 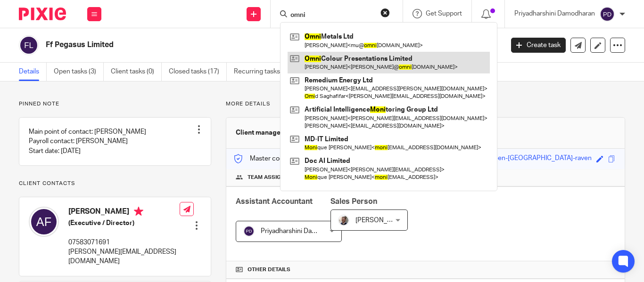 I want to click on h5: (Executive / Director), so click(x=124, y=223).